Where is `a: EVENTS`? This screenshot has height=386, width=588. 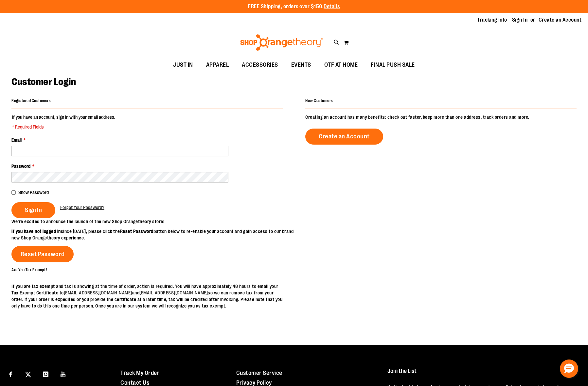 a: EVENTS is located at coordinates (301, 65).